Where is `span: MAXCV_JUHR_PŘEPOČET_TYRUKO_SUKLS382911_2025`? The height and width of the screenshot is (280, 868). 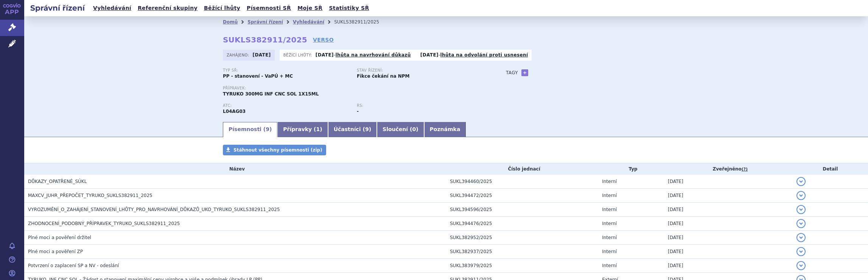
span: MAXCV_JUHR_PŘEPOČET_TYRUKO_SUKLS382911_2025 is located at coordinates (90, 196).